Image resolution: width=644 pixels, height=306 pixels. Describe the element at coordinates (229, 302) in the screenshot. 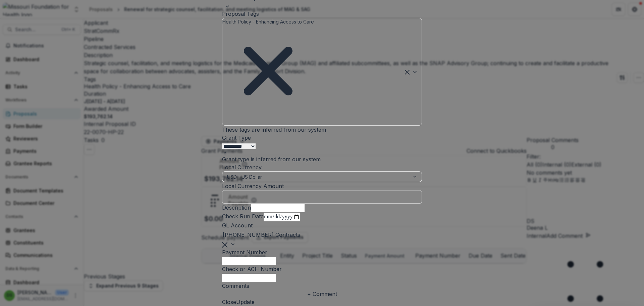

I see `button: Close` at that location.